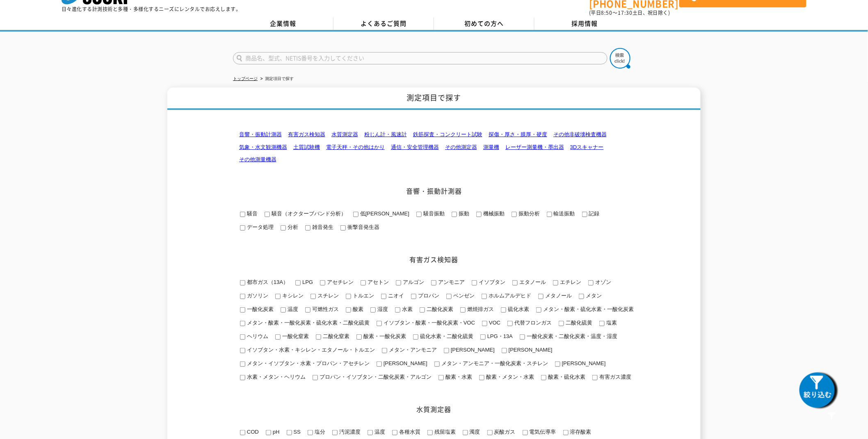 Image resolution: width=868 pixels, height=439 pixels. I want to click on span: メタン, so click(593, 296).